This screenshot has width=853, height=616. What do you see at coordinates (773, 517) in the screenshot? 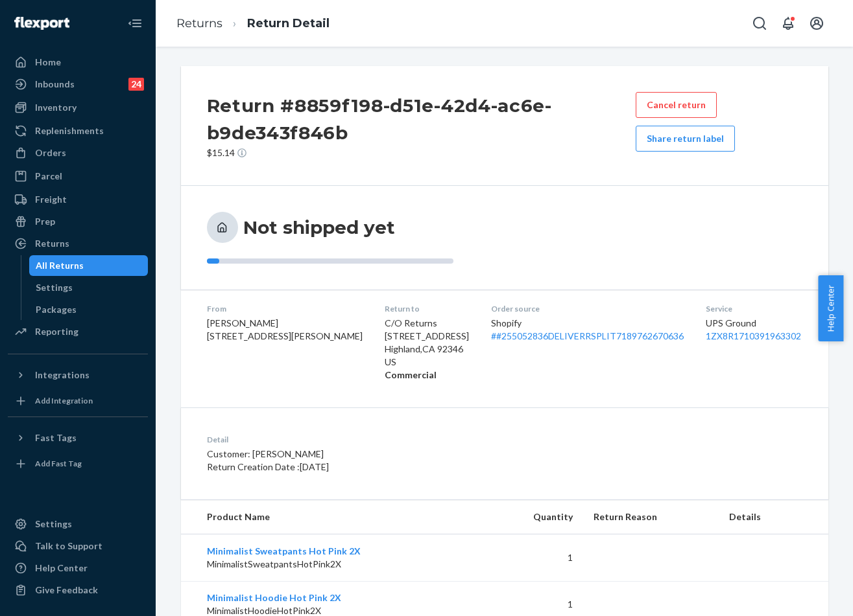
I see `th: Details` at bounding box center [773, 517].